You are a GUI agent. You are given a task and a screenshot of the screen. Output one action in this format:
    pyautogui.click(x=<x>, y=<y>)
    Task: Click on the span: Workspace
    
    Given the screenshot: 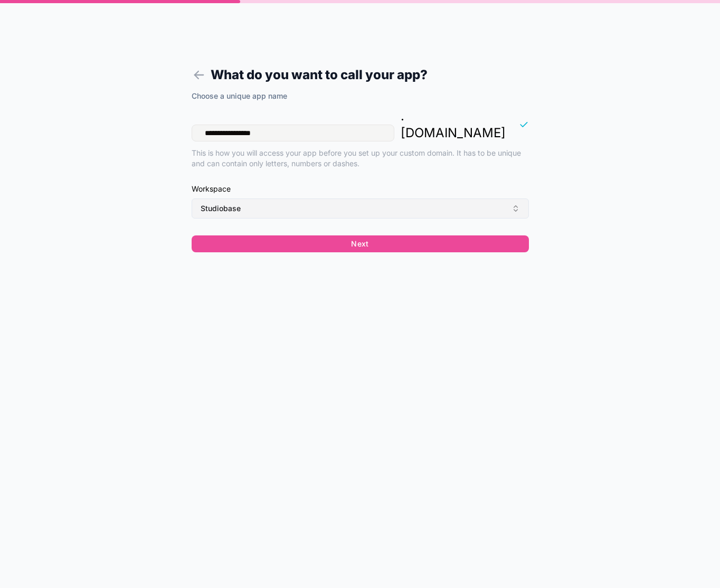 What is the action you would take?
    pyautogui.click(x=360, y=189)
    